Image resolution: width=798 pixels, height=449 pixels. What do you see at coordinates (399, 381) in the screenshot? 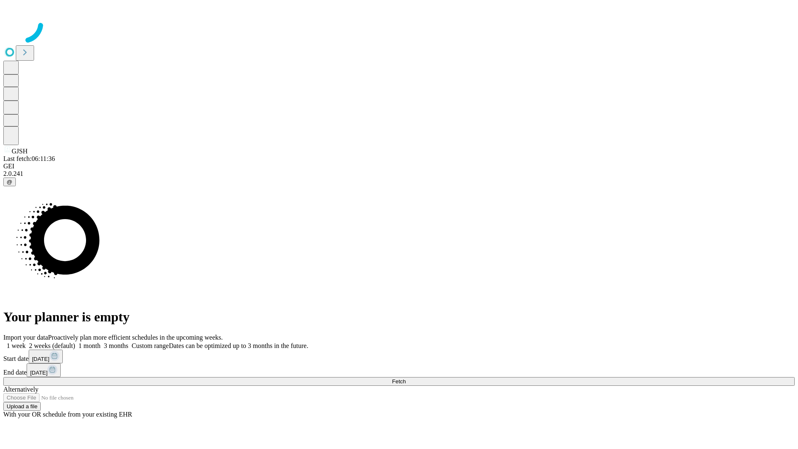
I see `button: Fetch` at bounding box center [399, 381].